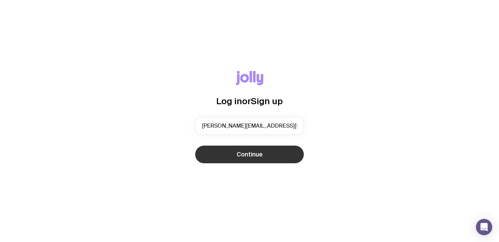 This screenshot has width=499, height=242. Describe the element at coordinates (249, 154) in the screenshot. I see `button: Continue` at that location.